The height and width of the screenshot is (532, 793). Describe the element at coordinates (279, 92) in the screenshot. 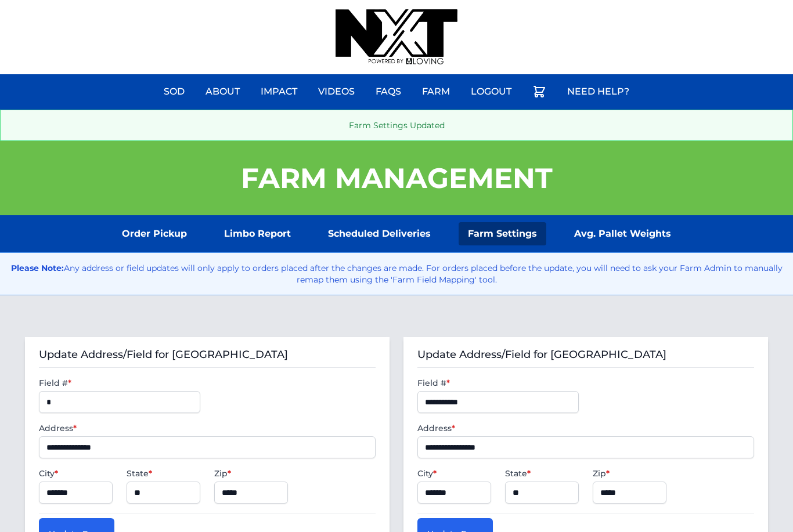

I see `a: Impact` at that location.